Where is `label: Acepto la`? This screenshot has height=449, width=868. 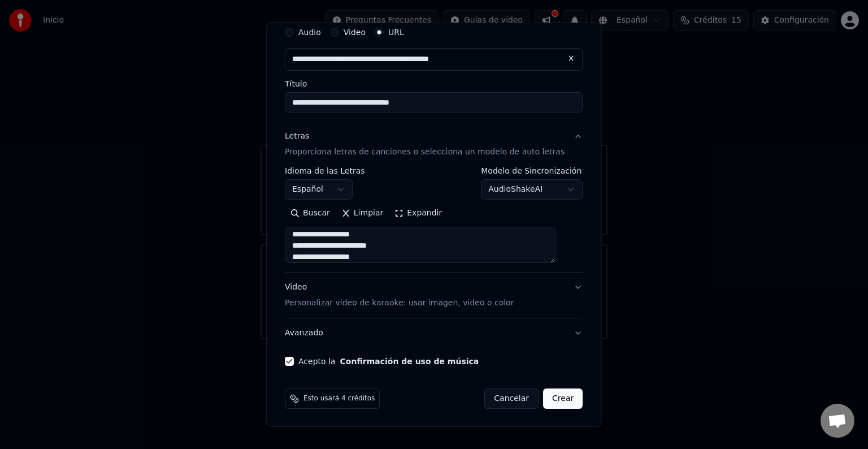 label: Acepto la is located at coordinates (388, 361).